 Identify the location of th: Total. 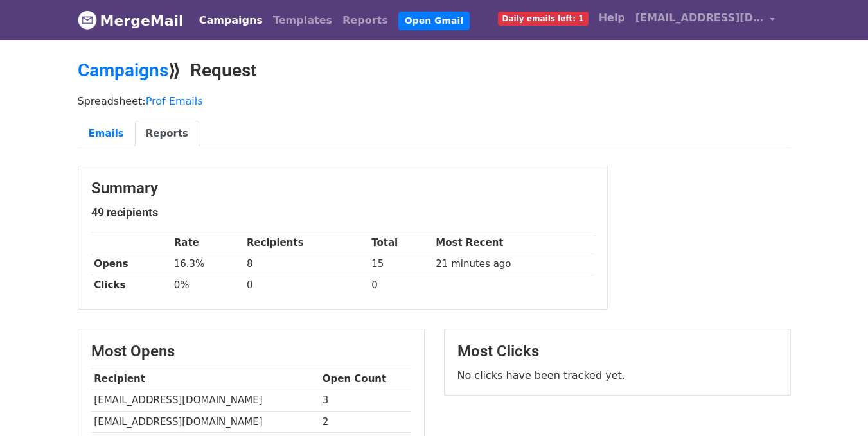
(400, 243).